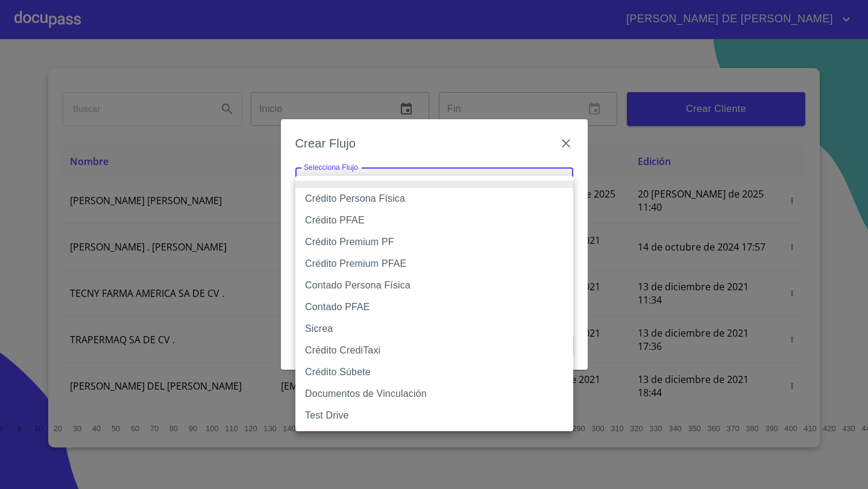 This screenshot has height=489, width=868. I want to click on li: Test Drive, so click(434, 415).